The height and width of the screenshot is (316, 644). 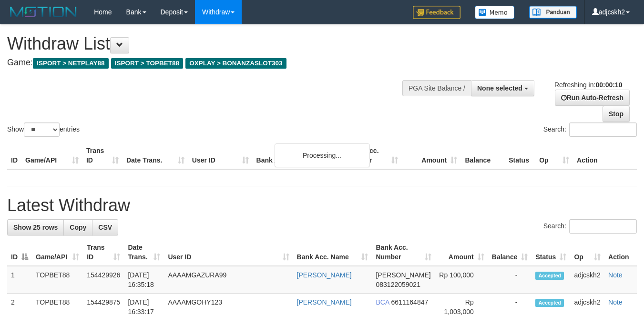 What do you see at coordinates (236, 64) in the screenshot?
I see `span: OXPLAY > BONANZASLOT303` at bounding box center [236, 64].